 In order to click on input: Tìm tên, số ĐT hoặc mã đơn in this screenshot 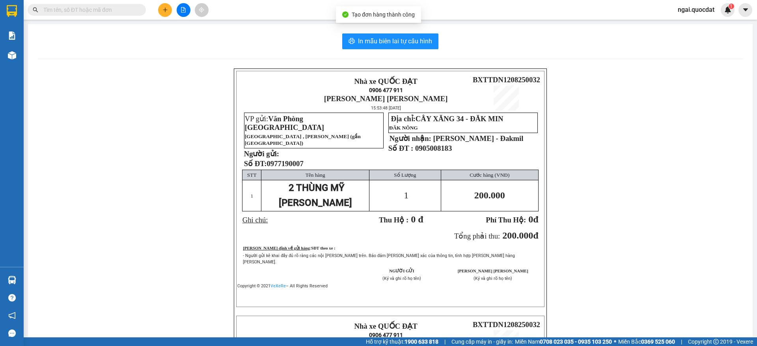, I will do `click(90, 10)`.